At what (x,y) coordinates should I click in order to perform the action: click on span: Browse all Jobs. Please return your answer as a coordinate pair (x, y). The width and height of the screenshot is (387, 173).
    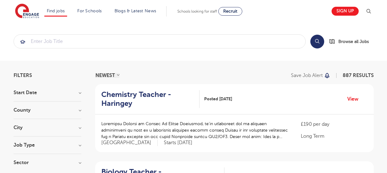
    Looking at the image, I should click on (353, 42).